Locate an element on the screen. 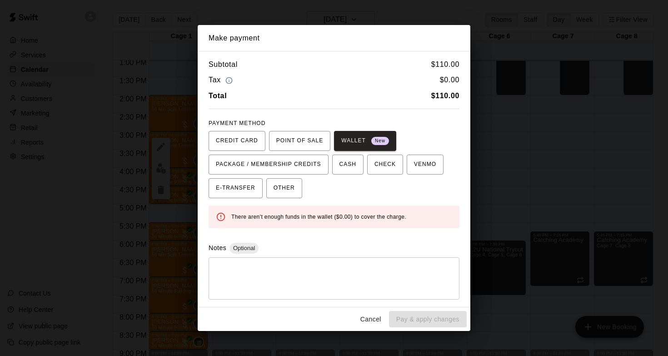 This screenshot has height=356, width=668. h2: Make payment is located at coordinates (334, 38).